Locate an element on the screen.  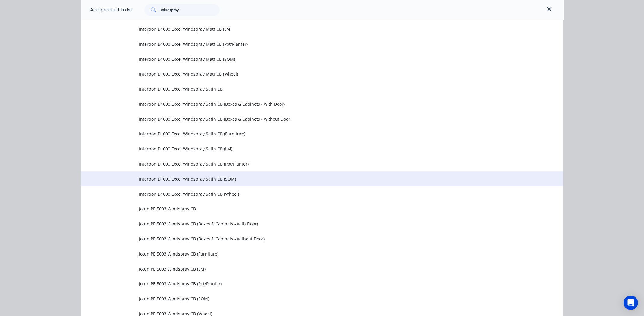
div: Open Intercom Messenger is located at coordinates (631, 303).